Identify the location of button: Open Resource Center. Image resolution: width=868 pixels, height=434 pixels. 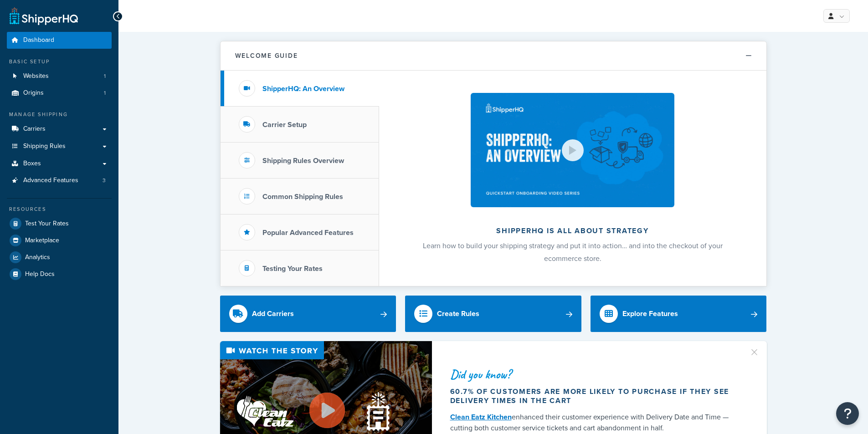
(847, 413).